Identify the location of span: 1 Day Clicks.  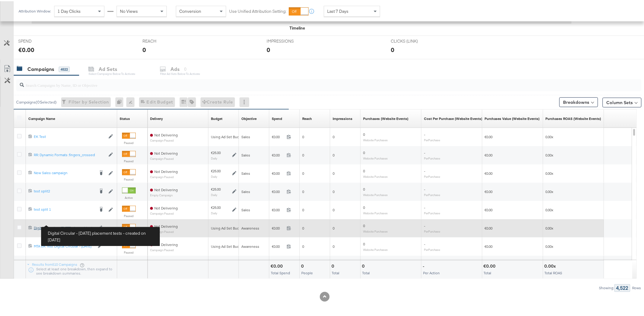
(69, 10).